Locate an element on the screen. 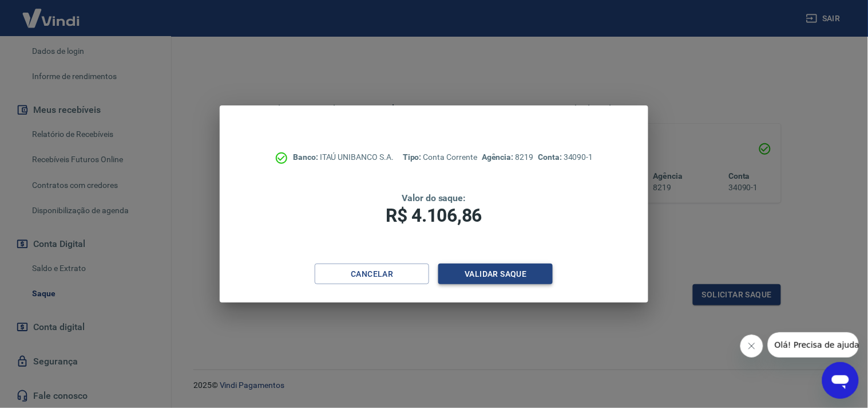  span: Banco: is located at coordinates (306, 157).